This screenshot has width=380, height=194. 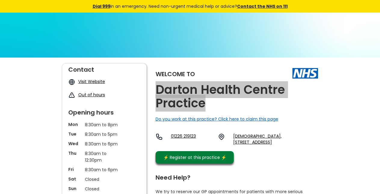 I want to click on h2: Darton Health Centre Practice, so click(x=237, y=97).